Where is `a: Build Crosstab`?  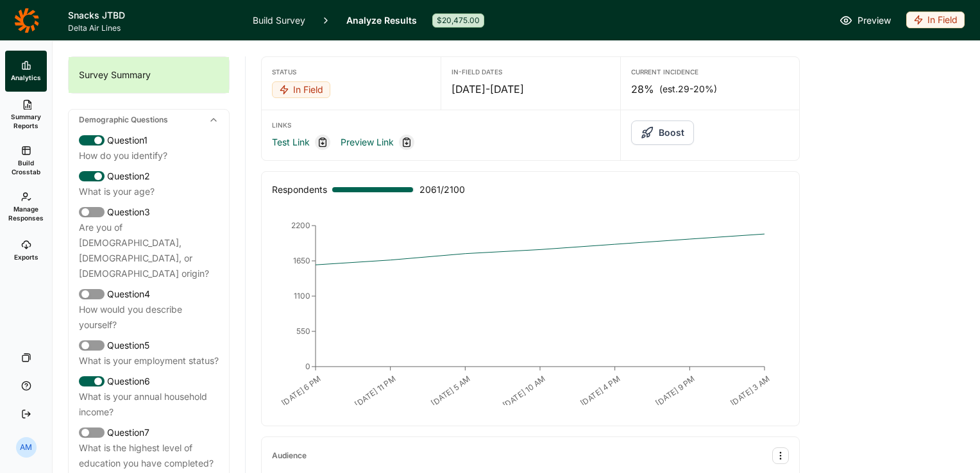
a: Build Crosstab is located at coordinates (26, 161).